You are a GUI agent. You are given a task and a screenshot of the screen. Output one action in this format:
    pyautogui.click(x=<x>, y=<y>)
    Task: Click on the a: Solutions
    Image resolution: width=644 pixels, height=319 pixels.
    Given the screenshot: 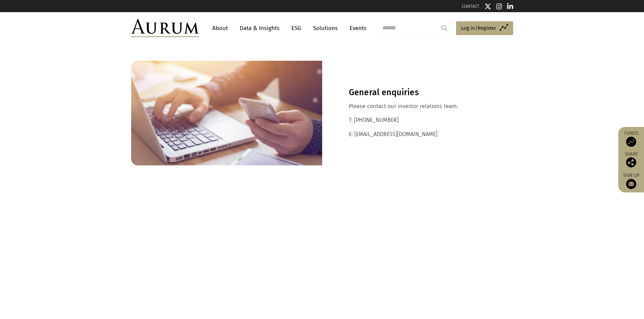 What is the action you would take?
    pyautogui.click(x=325, y=28)
    